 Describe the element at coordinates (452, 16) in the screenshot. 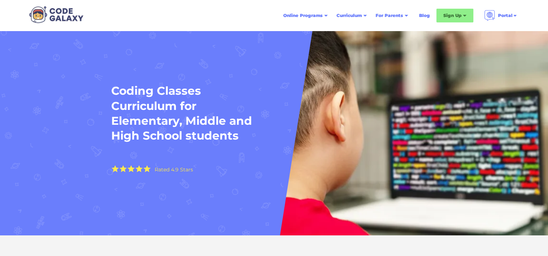

I see `div: Sign Up` at that location.